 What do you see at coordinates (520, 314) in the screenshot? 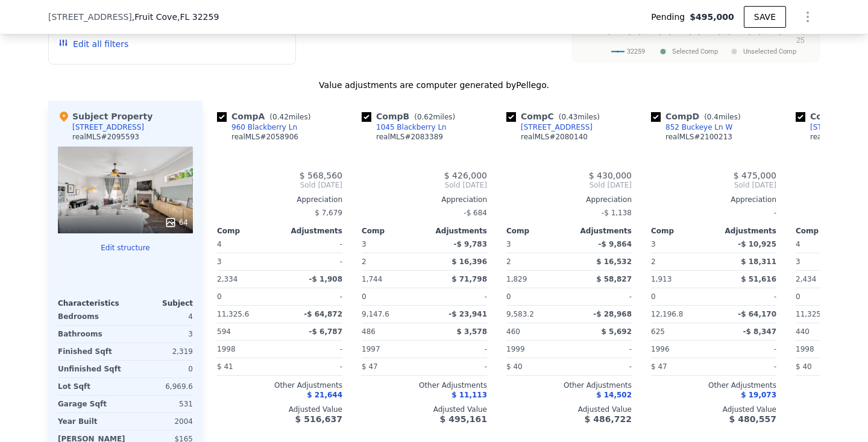
I see `span: 9,583.2` at bounding box center [520, 314].